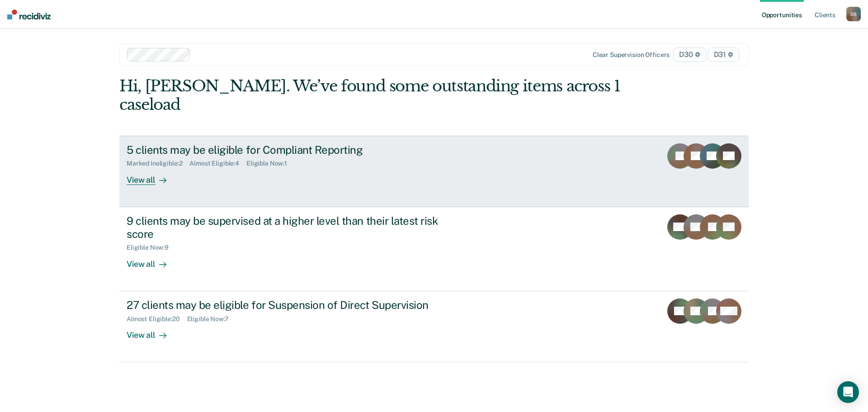 This screenshot has height=412, width=868. What do you see at coordinates (434, 171) in the screenshot?
I see `a: 5 clients may be eligible for Compliant ReportingMarked Ineligible:2Almost Eligible:4Eligible Now...` at bounding box center [434, 171].